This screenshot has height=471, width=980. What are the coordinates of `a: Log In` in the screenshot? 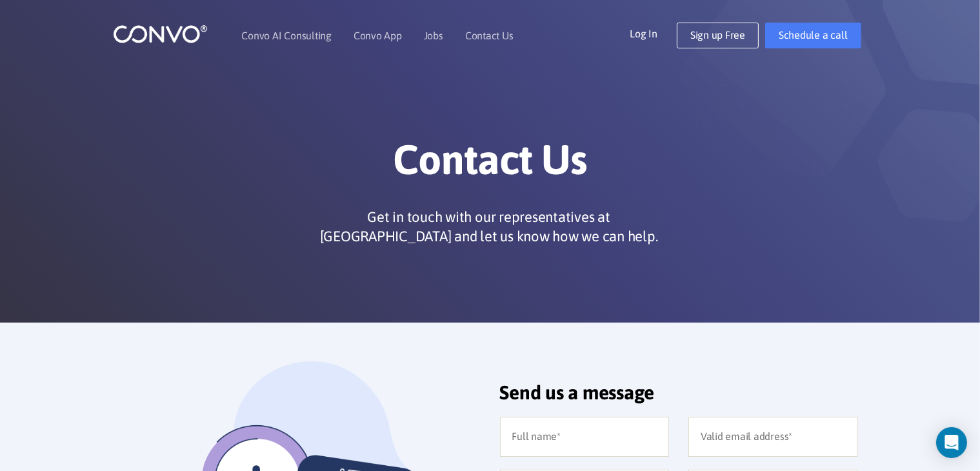 It's located at (653, 33).